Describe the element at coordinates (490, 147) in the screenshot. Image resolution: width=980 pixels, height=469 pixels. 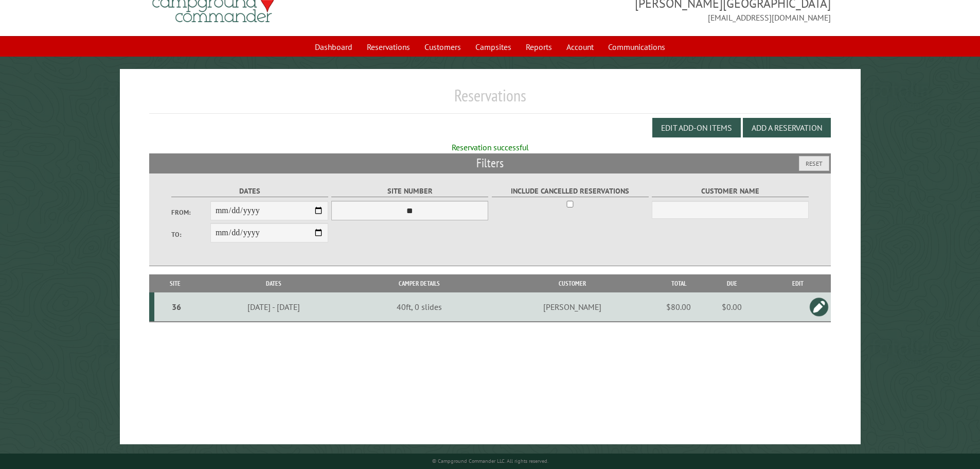
I see `div: Reservation successful` at that location.